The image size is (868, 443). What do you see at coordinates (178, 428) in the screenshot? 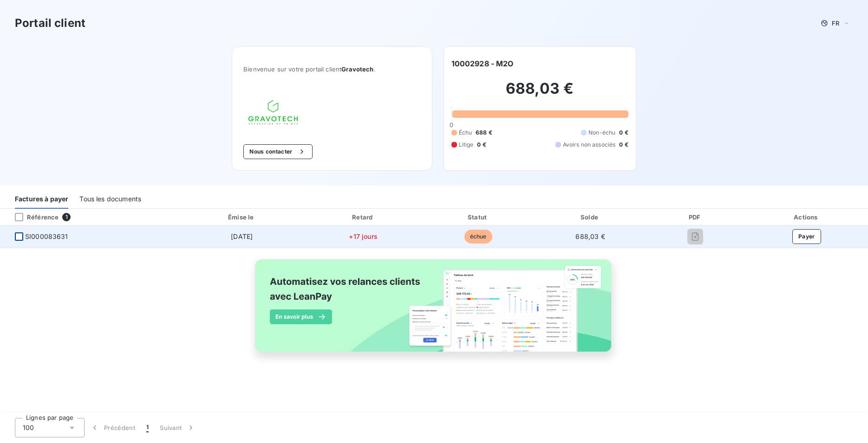
I see `button: Suivant` at bounding box center [178, 428].